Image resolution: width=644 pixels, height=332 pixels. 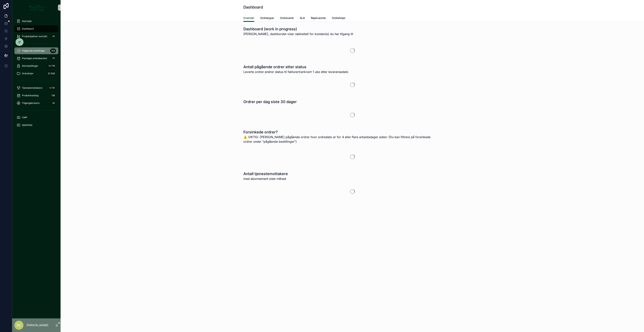 I want to click on a: Dashboard, so click(x=36, y=29).